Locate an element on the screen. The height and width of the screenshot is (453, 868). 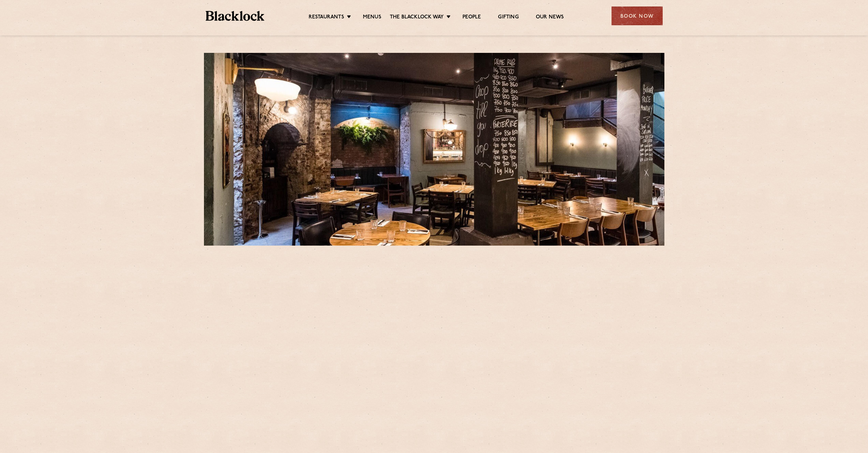
img: BL_Textured_Logo-footer-cropped.svg is located at coordinates (235, 15).